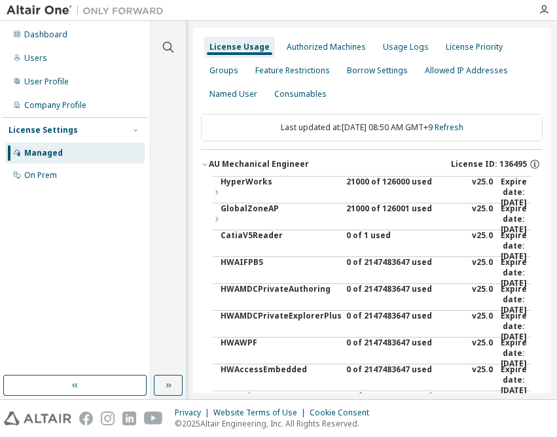 Image resolution: width=557 pixels, height=437 pixels. What do you see at coordinates (343, 413) in the screenshot?
I see `div: Cookie Consent` at bounding box center [343, 413].